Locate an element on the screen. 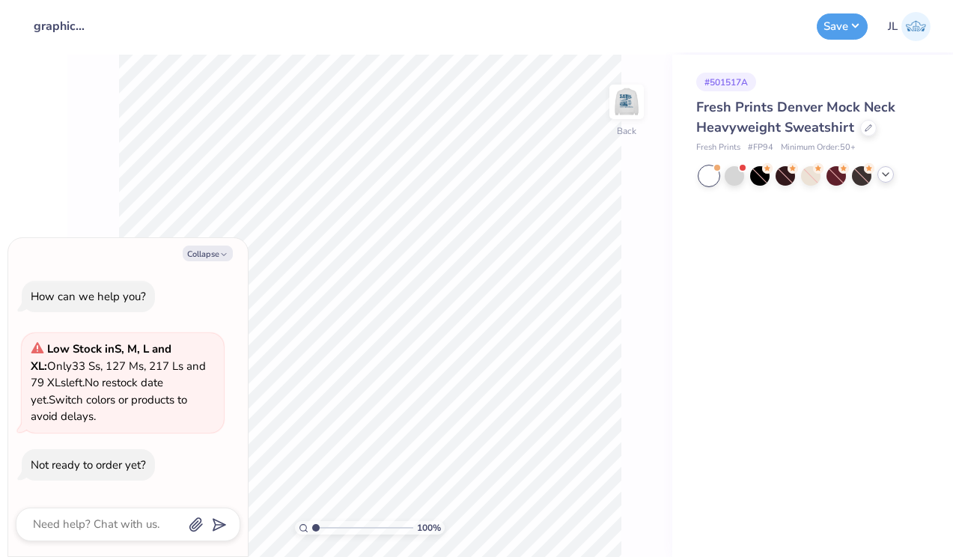 This screenshot has width=953, height=557. div: How can we help you? is located at coordinates (88, 296).